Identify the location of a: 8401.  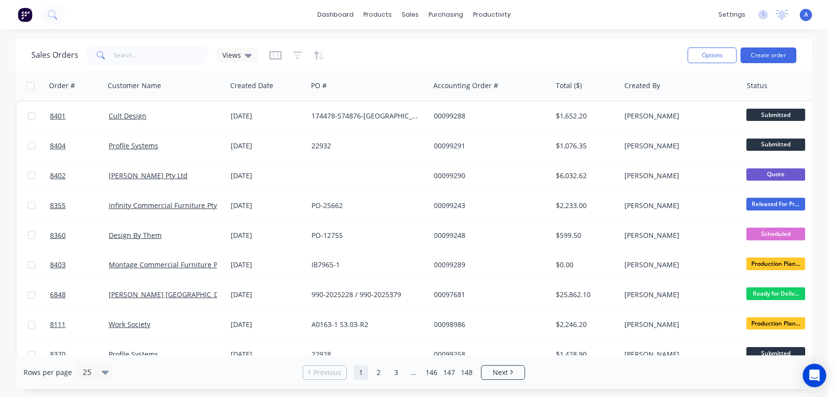
(79, 116).